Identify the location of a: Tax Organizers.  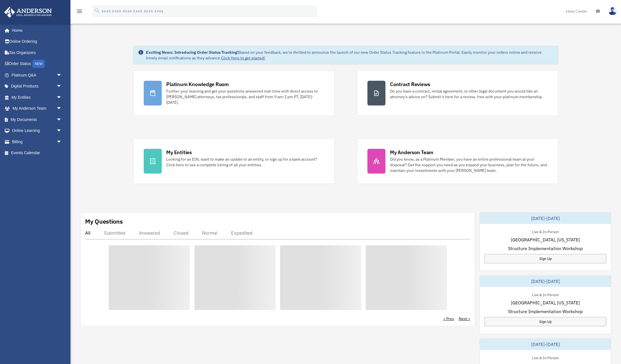
(37, 52).